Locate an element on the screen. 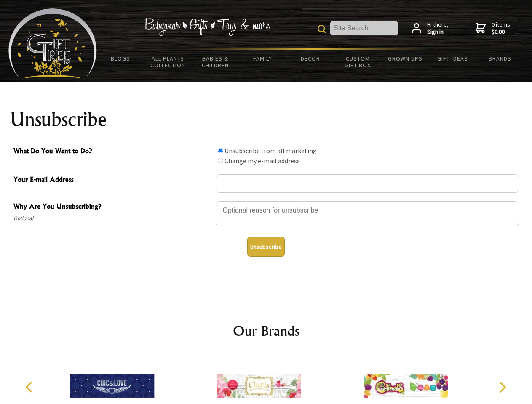  button: Previous is located at coordinates (30, 387).